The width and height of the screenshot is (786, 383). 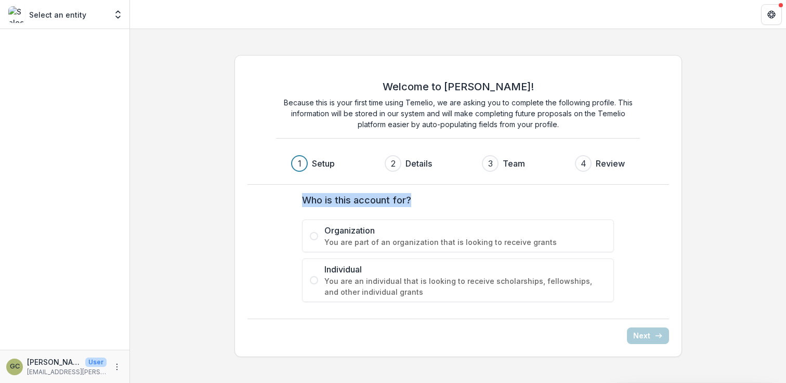 I want to click on img: Select an entity, so click(x=17, y=15).